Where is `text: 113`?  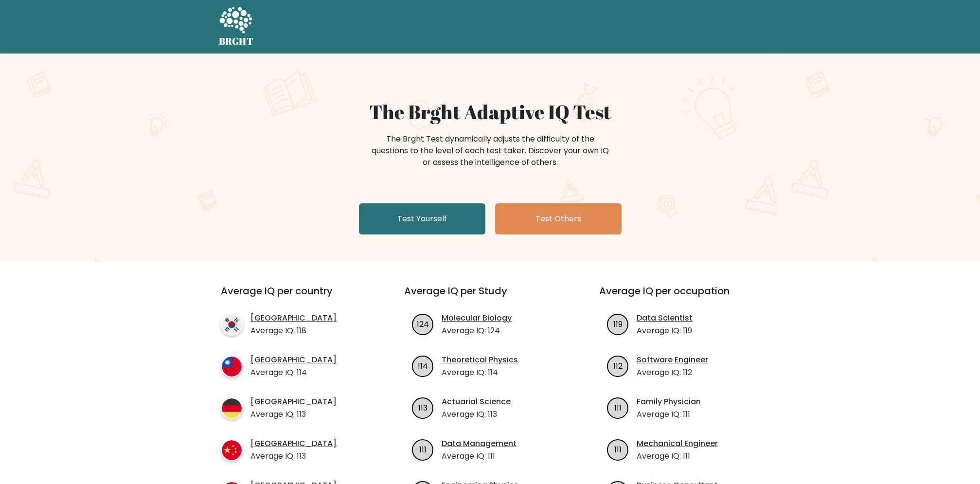 text: 113 is located at coordinates (422, 407).